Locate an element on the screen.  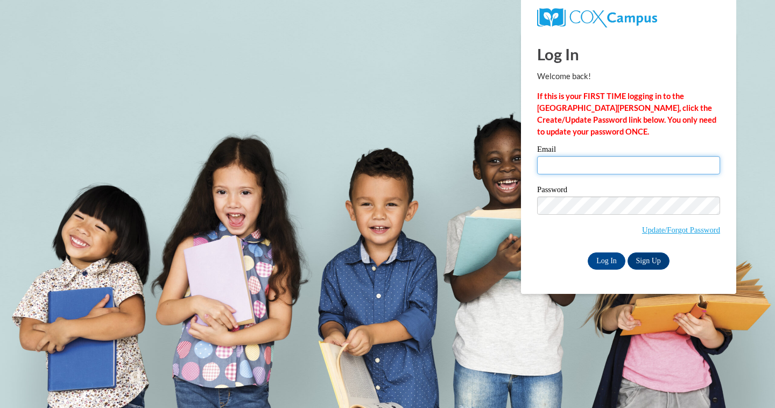
p: Welcome back! is located at coordinates (629, 76).